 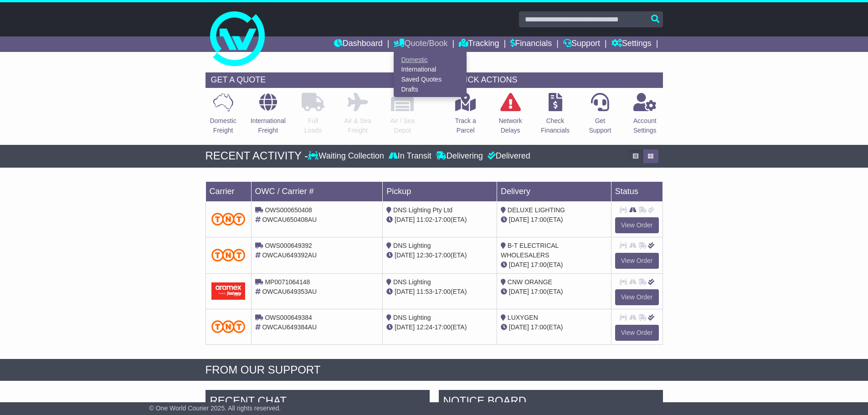 I want to click on div: GET A QUOTE, so click(x=313, y=80).